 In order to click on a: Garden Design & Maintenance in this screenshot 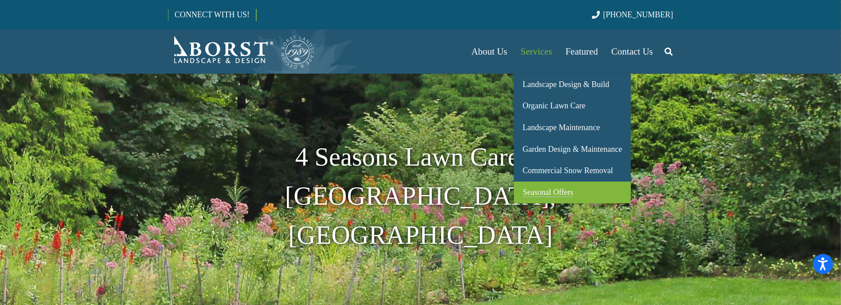, I will do `click(572, 149)`.